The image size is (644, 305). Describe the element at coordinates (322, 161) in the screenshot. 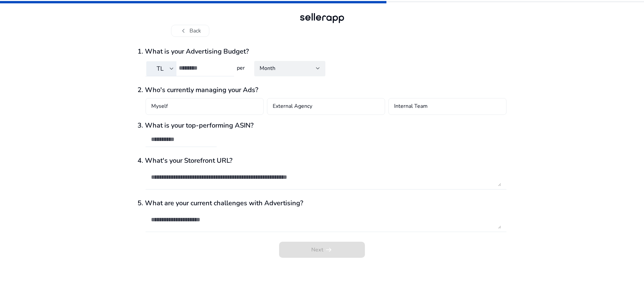

I see `h3: 4. What's your Storefront URL?` at that location.